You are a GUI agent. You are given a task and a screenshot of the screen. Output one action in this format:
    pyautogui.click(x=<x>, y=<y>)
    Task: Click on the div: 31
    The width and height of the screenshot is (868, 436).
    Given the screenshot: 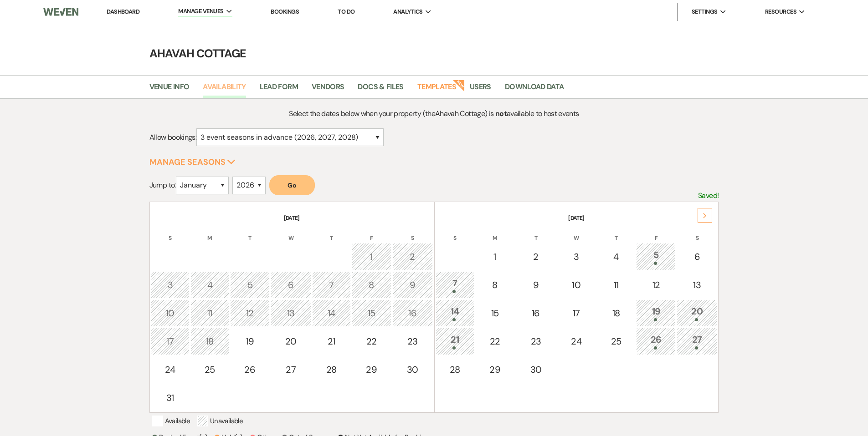 What is the action you would take?
    pyautogui.click(x=170, y=398)
    